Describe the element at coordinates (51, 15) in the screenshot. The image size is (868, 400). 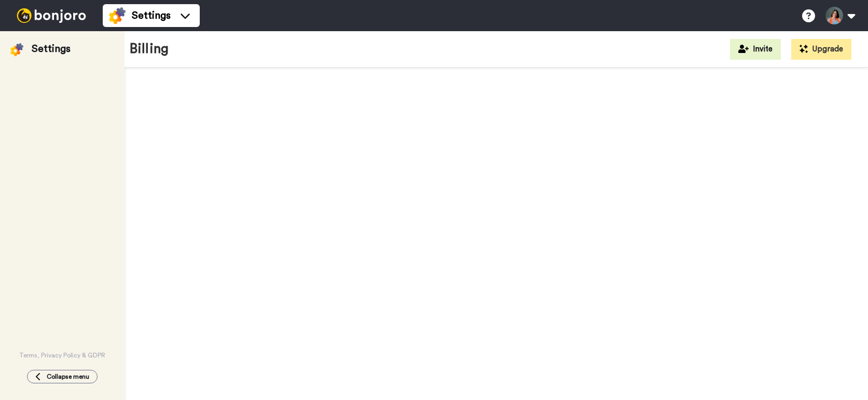
I see `img: bj-logo-header-white.svg` at that location.